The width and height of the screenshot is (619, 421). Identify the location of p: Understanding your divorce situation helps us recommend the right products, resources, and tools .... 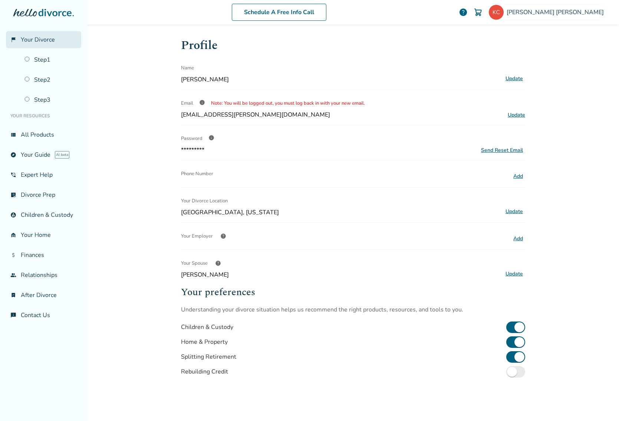
(353, 309).